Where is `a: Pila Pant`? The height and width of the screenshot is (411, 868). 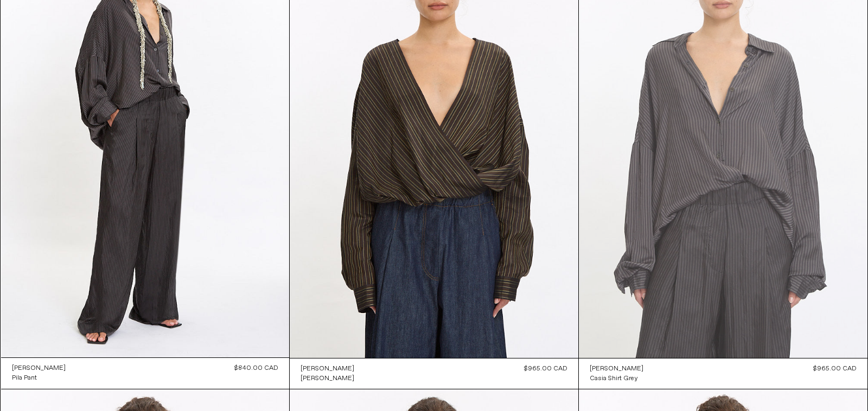 a: Pila Pant is located at coordinates (39, 378).